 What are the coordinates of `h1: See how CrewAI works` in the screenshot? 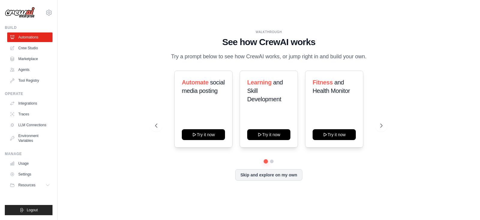 It's located at (269, 42).